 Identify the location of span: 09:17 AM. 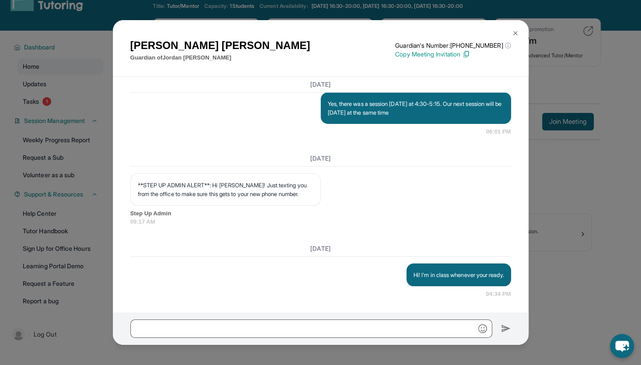
(321, 222).